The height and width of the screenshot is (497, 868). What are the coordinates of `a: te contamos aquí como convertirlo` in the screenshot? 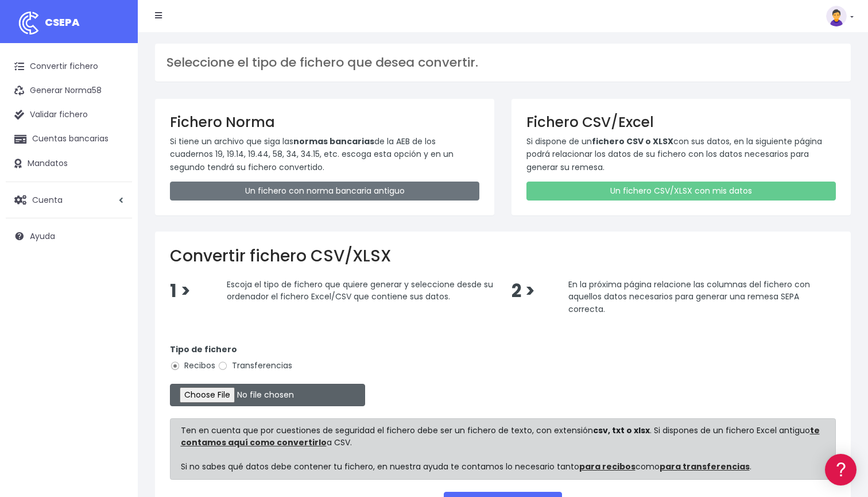 It's located at (500, 436).